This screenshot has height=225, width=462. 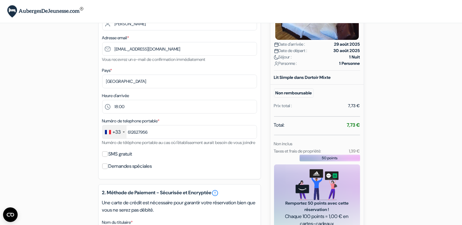 What do you see at coordinates (116, 38) in the screenshot?
I see `label: Adresse email` at bounding box center [116, 38].